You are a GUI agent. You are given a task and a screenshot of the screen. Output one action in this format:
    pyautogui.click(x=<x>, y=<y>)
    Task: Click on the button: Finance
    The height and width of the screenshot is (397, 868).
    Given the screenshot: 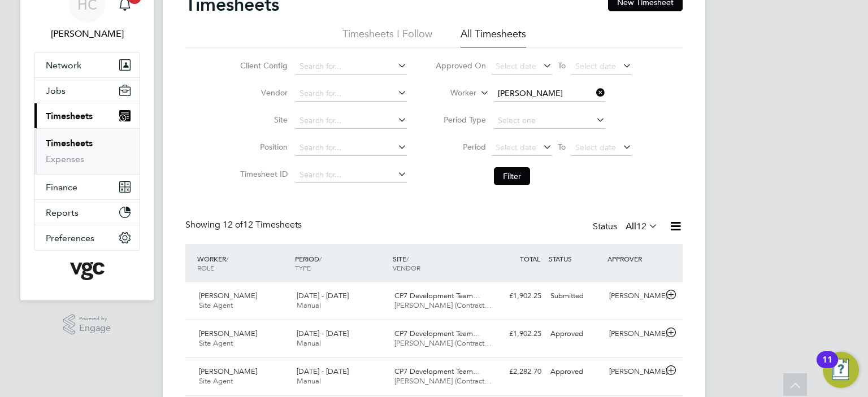 What is the action you would take?
    pyautogui.click(x=87, y=187)
    